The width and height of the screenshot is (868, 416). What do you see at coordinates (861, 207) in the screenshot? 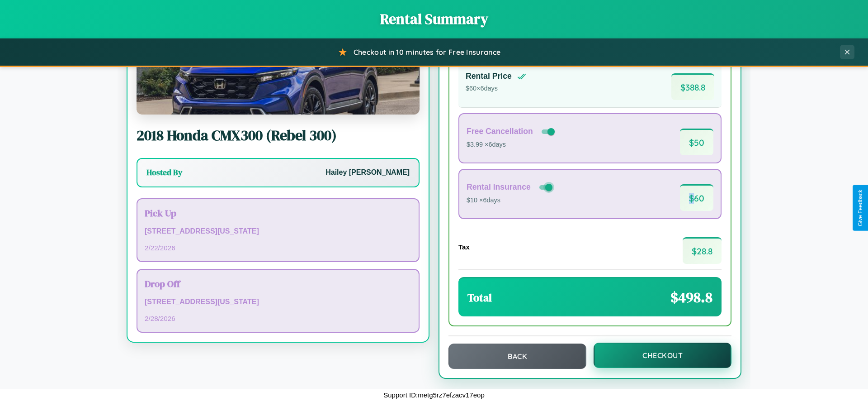
I see `div: Give Feedback` at bounding box center [861, 207].